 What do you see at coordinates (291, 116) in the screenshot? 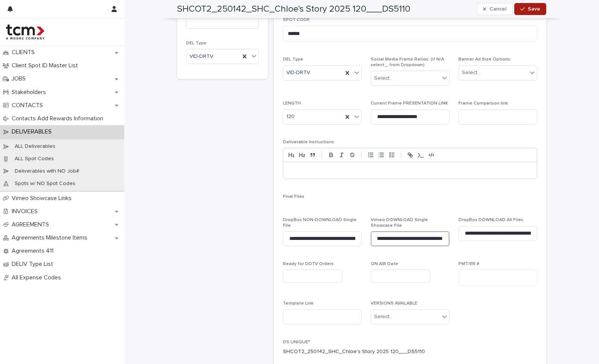
I see `span: 120` at bounding box center [291, 116].